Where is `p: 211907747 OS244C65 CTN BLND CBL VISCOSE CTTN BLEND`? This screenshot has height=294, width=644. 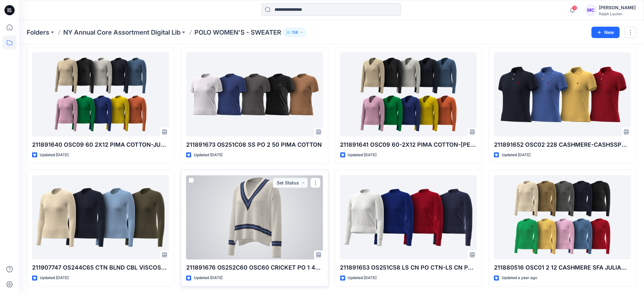 p: 211907747 OS244C65 CTN BLND CBL VISCOSE CTTN BLEND is located at coordinates (101, 268).